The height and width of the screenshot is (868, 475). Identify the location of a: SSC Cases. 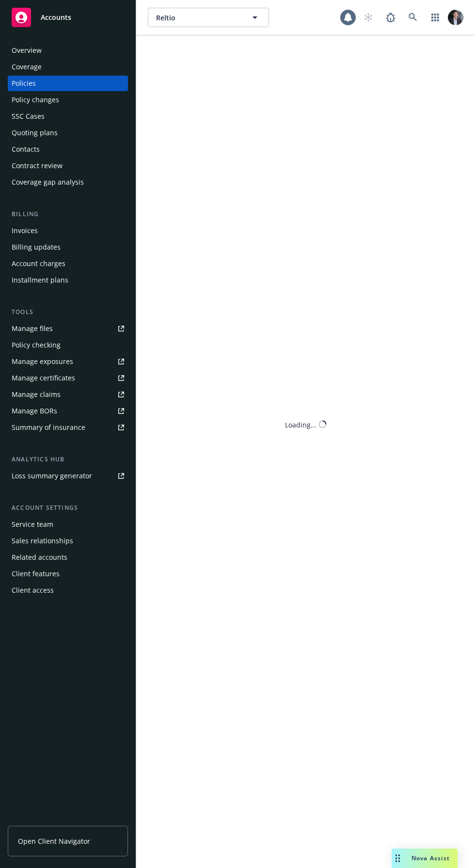
(68, 116).